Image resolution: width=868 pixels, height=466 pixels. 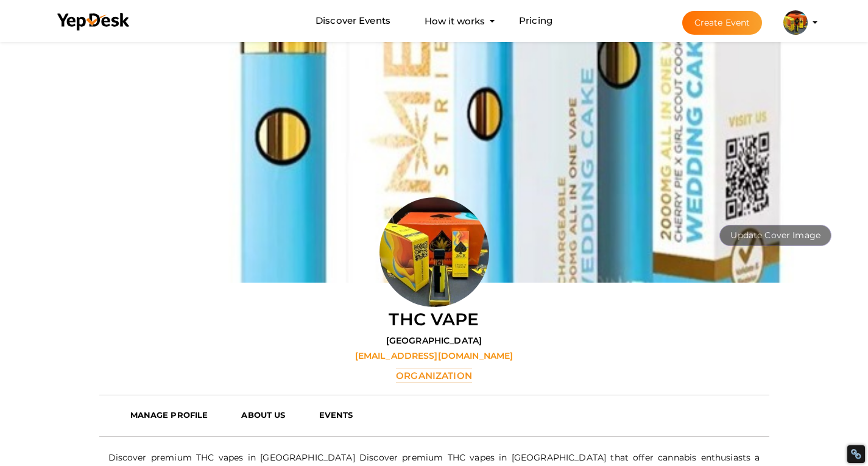 I want to click on div: Restore Info Box &#10;&#10;NoFollow Info:&#10; META-Robots NoFollow: &#09;true&#10; META-Robots N..., so click(x=856, y=454).